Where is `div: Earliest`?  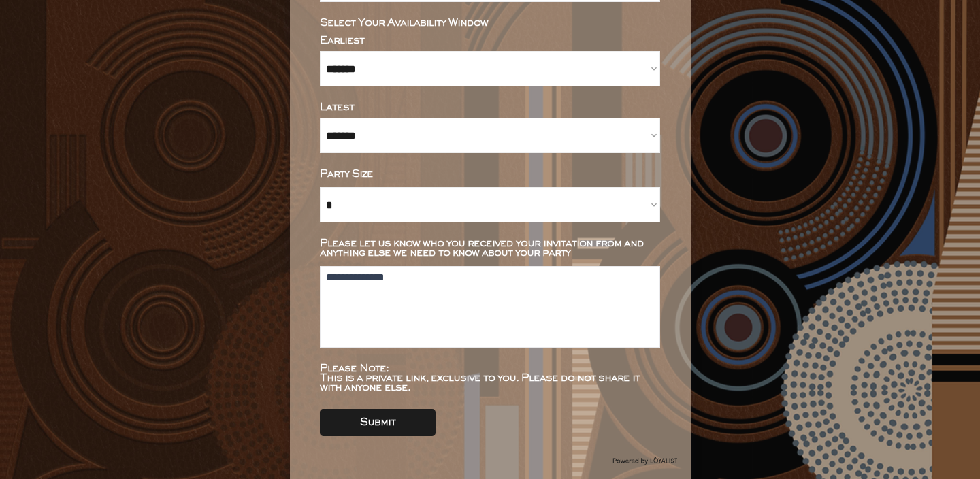
div: Earliest is located at coordinates (490, 41).